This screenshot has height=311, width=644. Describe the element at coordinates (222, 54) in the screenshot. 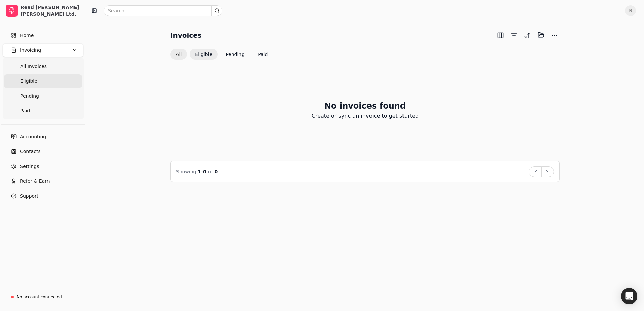

I see `div: Invoice filter options` at that location.